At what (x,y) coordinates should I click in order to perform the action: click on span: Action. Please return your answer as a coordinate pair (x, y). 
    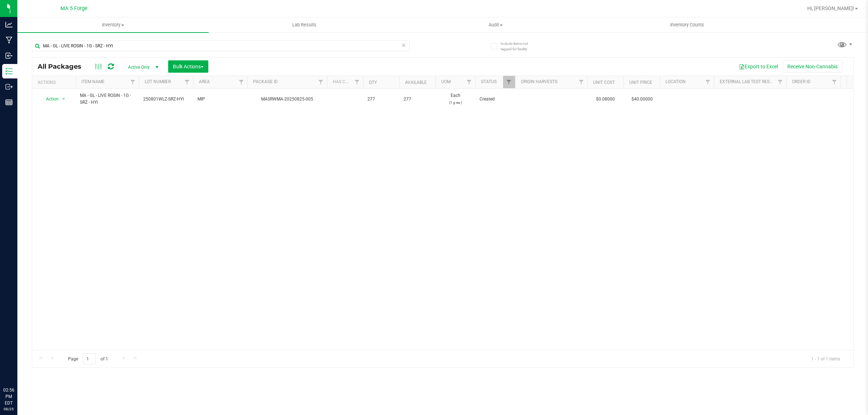
    Looking at the image, I should click on (49, 99).